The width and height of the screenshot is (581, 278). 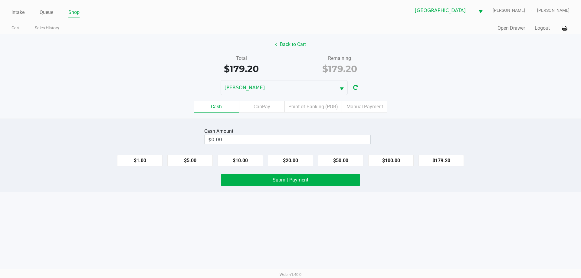 What do you see at coordinates (140, 161) in the screenshot?
I see `button: $1.00` at bounding box center [140, 161].